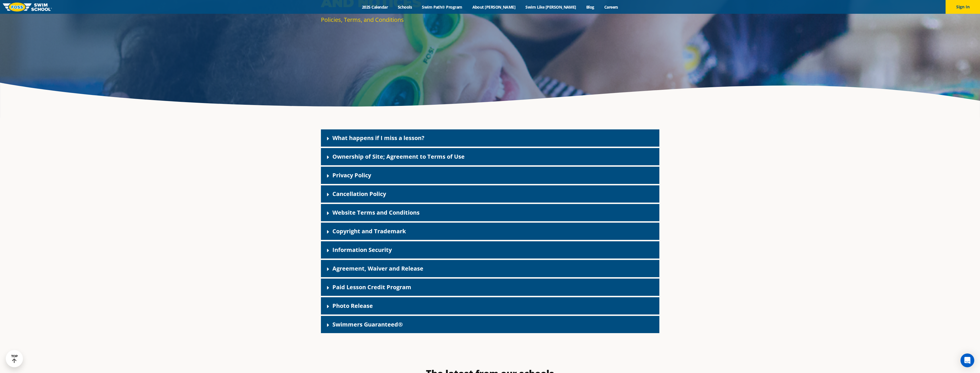  What do you see at coordinates (590, 7) in the screenshot?
I see `a: Blog` at bounding box center [590, 7].